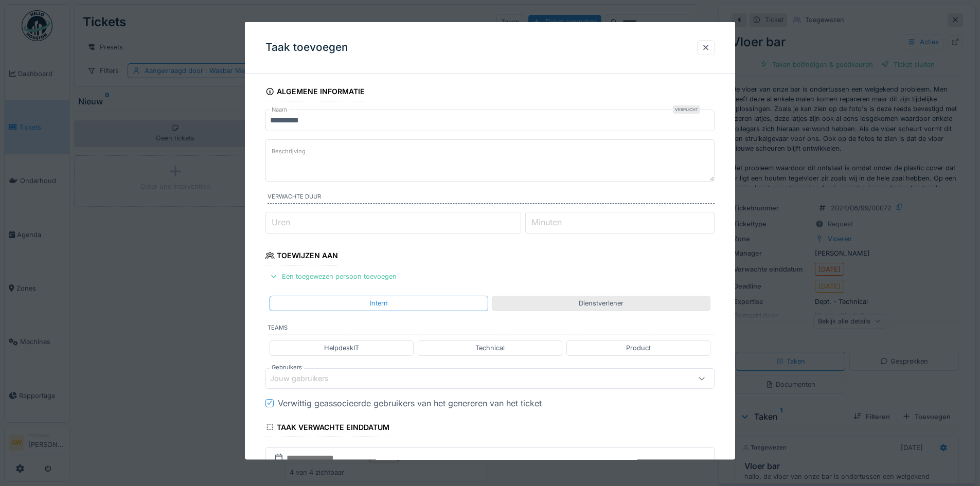 Image resolution: width=980 pixels, height=486 pixels. Describe the element at coordinates (301, 257) in the screenshot. I see `div: Toewijzen aan` at that location.